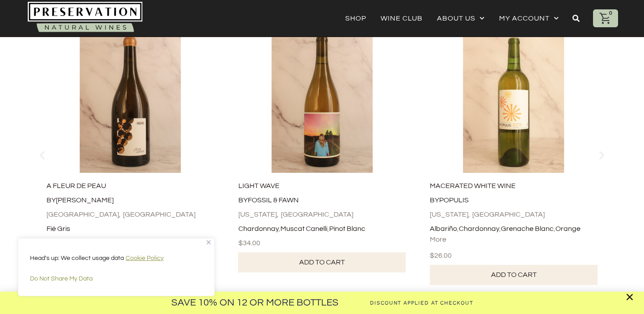 Image resolution: width=644 pixels, height=314 pixels. What do you see at coordinates (144, 258) in the screenshot?
I see `a: Cookie Policy` at bounding box center [144, 258].